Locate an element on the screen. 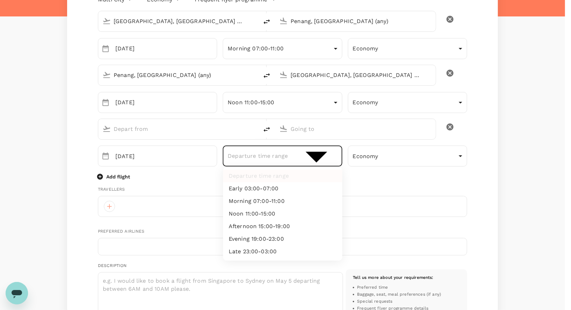 This screenshot has width=571, height=310. li: Afternoon 15:00-19:00 is located at coordinates (282, 226).